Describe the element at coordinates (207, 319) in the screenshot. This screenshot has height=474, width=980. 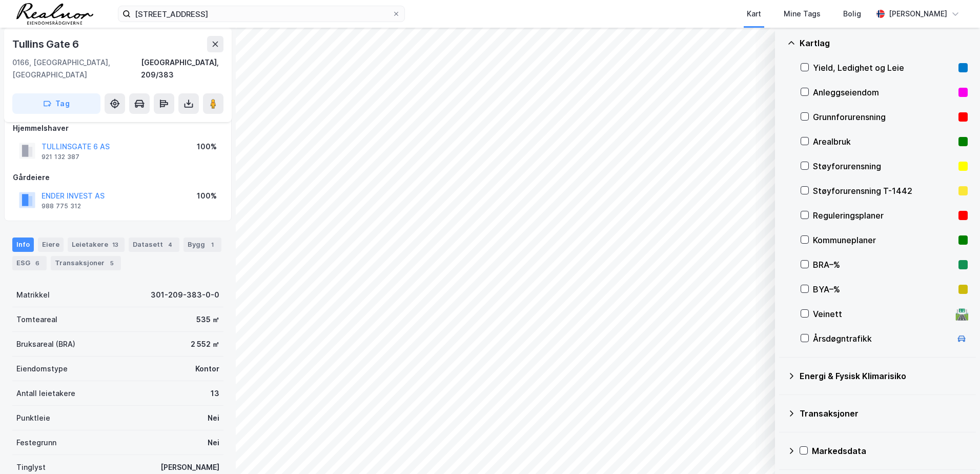
I see `div: 535 ㎡` at that location.